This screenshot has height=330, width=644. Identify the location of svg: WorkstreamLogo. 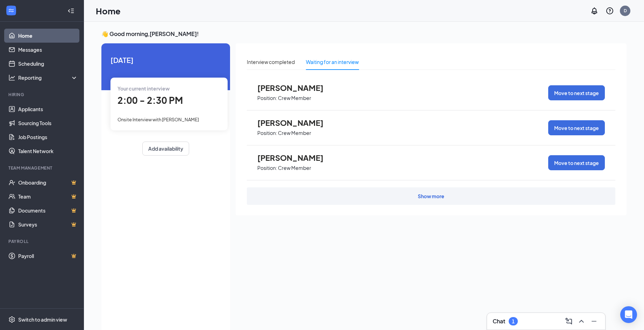
(11, 10).